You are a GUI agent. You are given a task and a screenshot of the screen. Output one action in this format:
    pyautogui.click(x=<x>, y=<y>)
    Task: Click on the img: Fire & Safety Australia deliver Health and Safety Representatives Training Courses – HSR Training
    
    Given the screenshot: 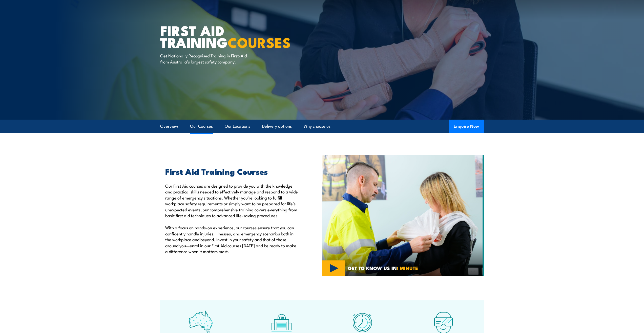 What is the action you would take?
    pyautogui.click(x=403, y=216)
    